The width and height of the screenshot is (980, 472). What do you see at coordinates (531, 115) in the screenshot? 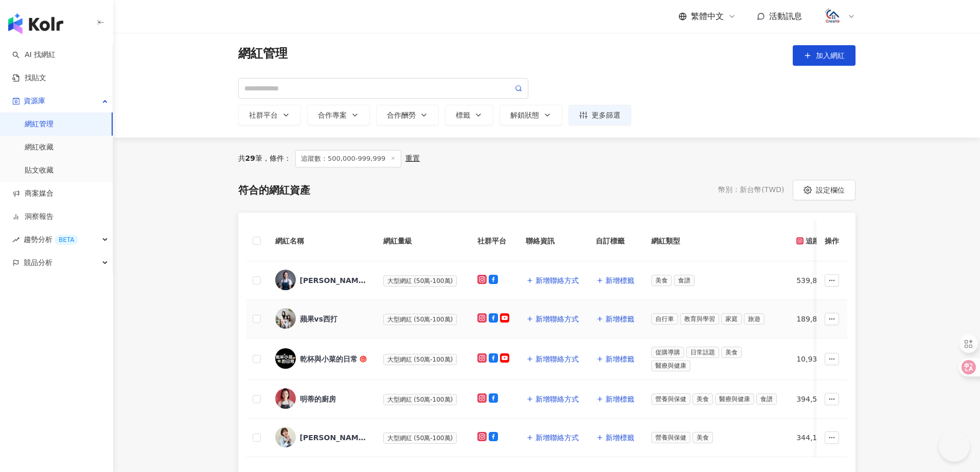
I see `button: 解鎖狀態` at bounding box center [531, 115].